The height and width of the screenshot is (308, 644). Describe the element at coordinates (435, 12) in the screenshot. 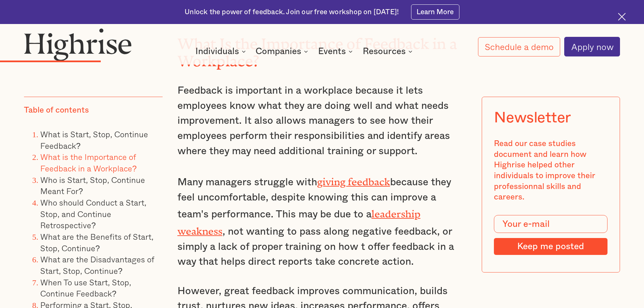

I see `a: Learn More` at that location.